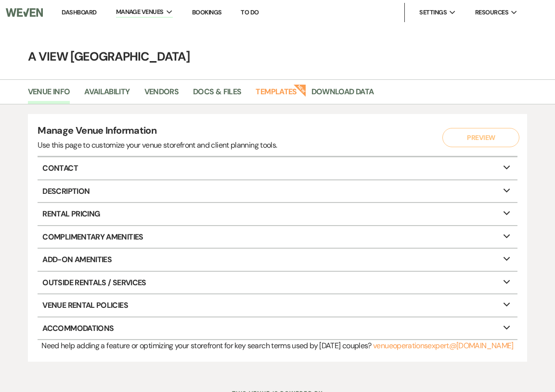 This screenshot has height=392, width=555. I want to click on p: Rental Pricing, so click(277, 214).